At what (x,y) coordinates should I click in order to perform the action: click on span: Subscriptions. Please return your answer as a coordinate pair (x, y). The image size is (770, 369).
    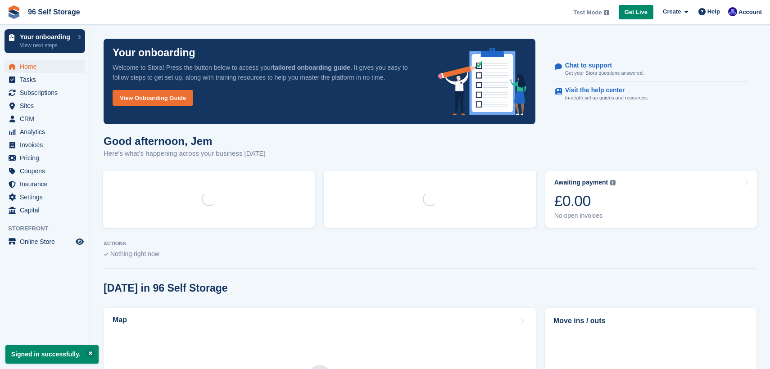
    Looking at the image, I should click on (47, 93).